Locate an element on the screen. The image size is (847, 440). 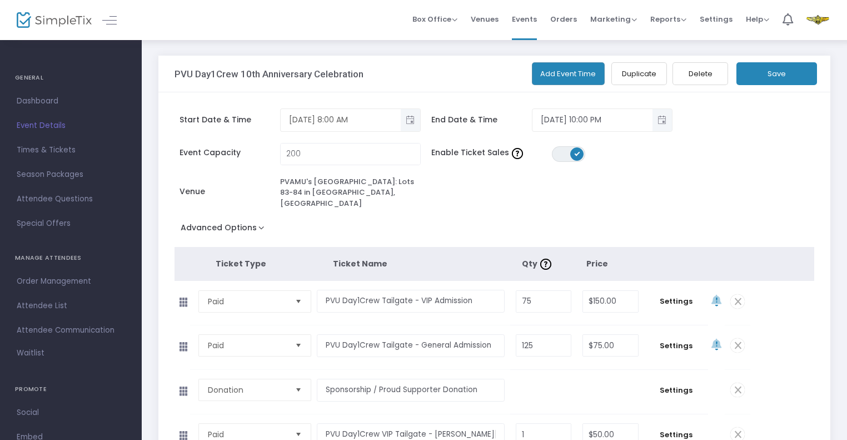
button: Advanced Options is located at coordinates (224, 229).